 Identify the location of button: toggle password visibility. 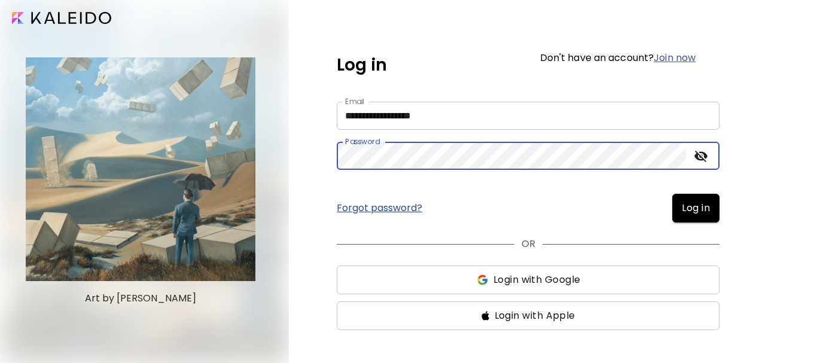
(701, 156).